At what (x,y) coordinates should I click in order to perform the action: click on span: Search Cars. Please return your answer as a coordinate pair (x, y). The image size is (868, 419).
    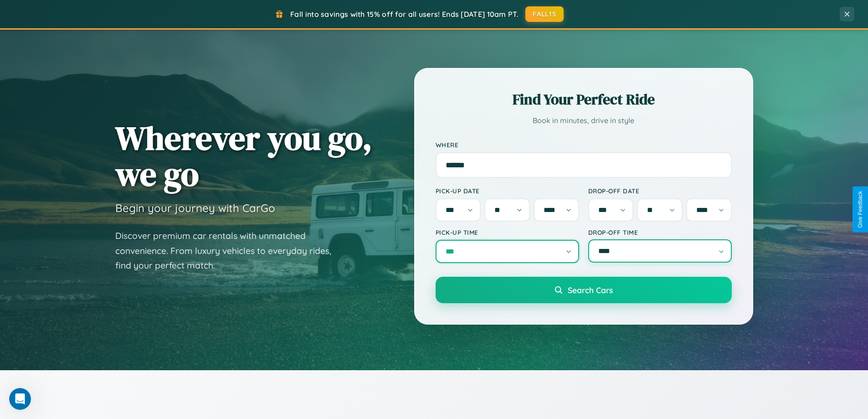
    Looking at the image, I should click on (589, 290).